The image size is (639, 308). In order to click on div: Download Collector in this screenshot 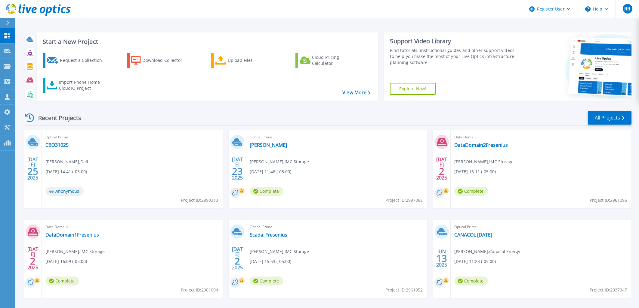, I will do `click(166, 60)`.